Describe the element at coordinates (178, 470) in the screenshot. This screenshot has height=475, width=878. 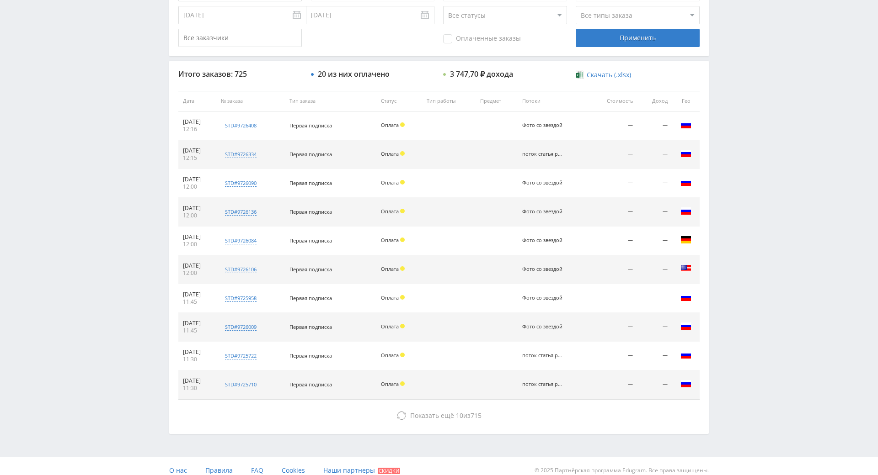
I see `span: О нас` at that location.